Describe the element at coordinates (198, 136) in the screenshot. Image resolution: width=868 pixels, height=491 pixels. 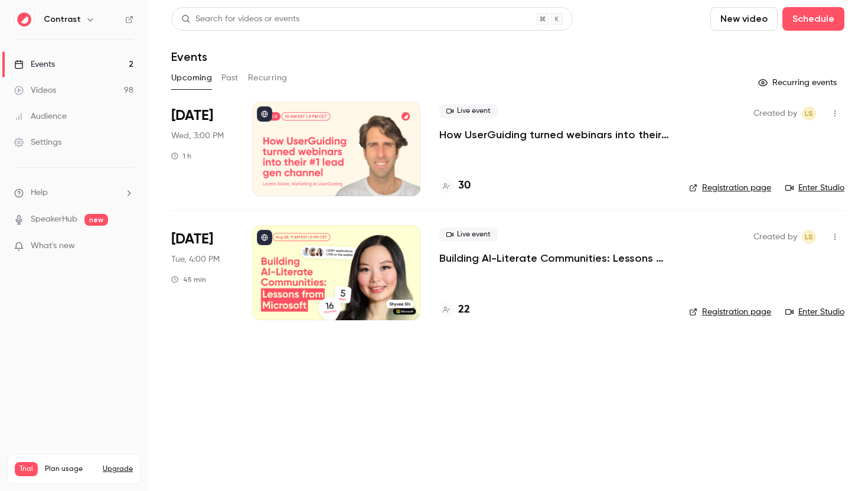
I see `span: Wed, 3:00 PM` at that location.